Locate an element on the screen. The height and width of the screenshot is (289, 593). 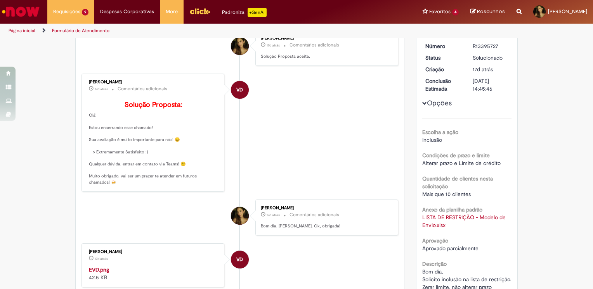
a: Rascunhos is located at coordinates (487, 12).